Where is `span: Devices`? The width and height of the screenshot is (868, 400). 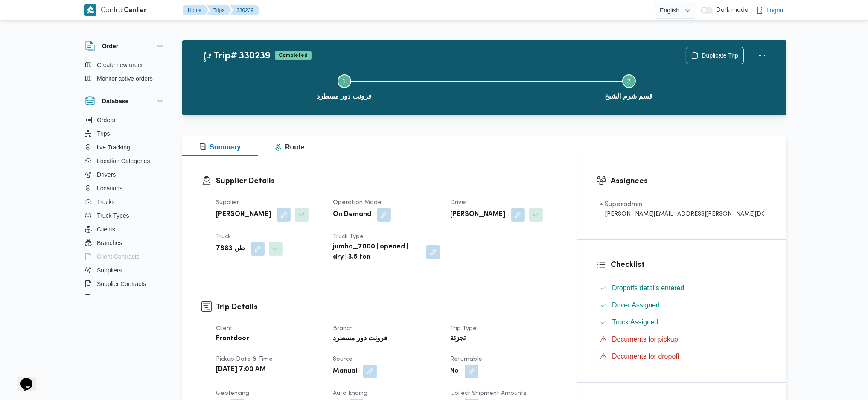
span: Devices is located at coordinates (108, 298).